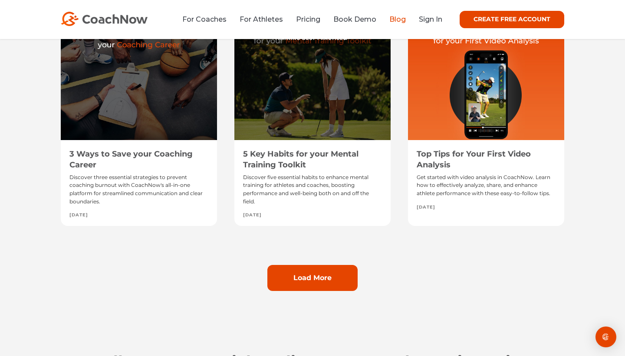  Describe the element at coordinates (301, 159) in the screenshot. I see `a: 5 Key Habits for your Mental Training Toolkit` at that location.